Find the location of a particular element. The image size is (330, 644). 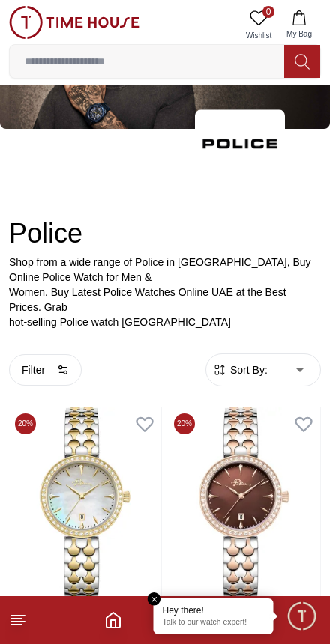

img: POLICE Women's Analog Maroon Mop Dial Watch - PEWLG0076302 is located at coordinates (244, 504).